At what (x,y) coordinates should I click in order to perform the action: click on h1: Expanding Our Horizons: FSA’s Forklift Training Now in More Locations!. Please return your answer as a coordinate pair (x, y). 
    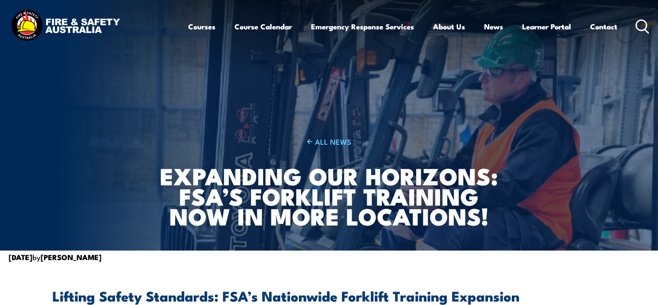
    Looking at the image, I should click on (329, 196).